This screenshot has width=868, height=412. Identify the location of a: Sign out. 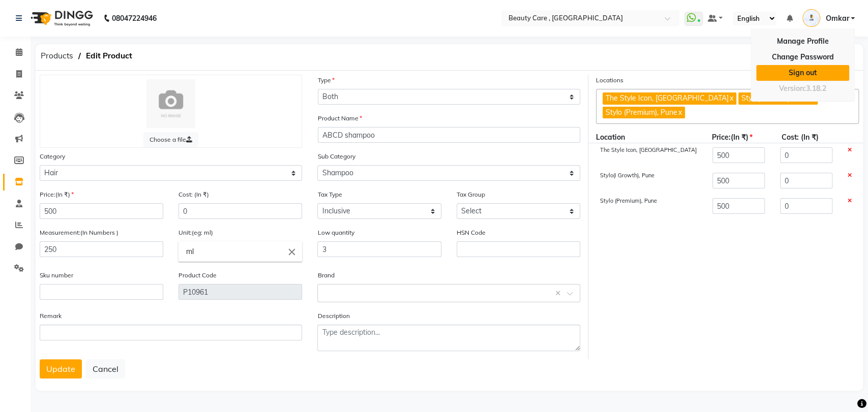
(802, 73).